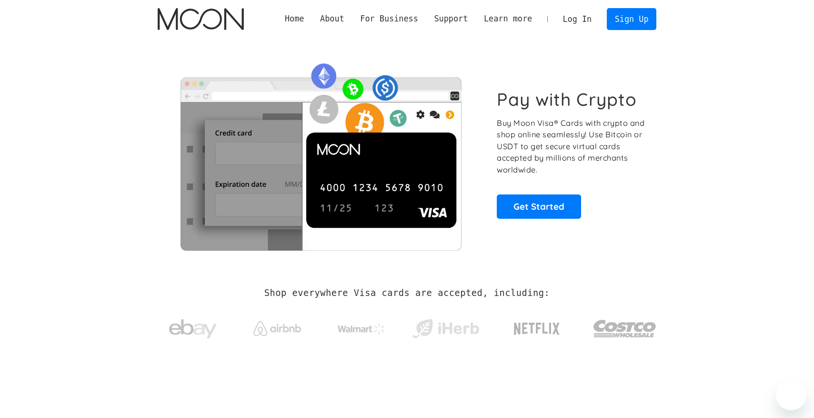 The image size is (814, 418). I want to click on a: Sign Up, so click(632, 19).